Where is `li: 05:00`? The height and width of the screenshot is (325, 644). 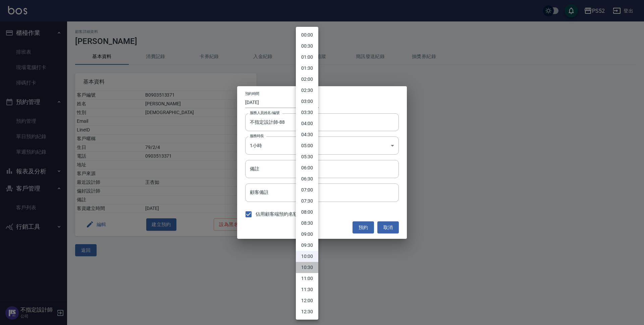 li: 05:00 is located at coordinates (307, 146).